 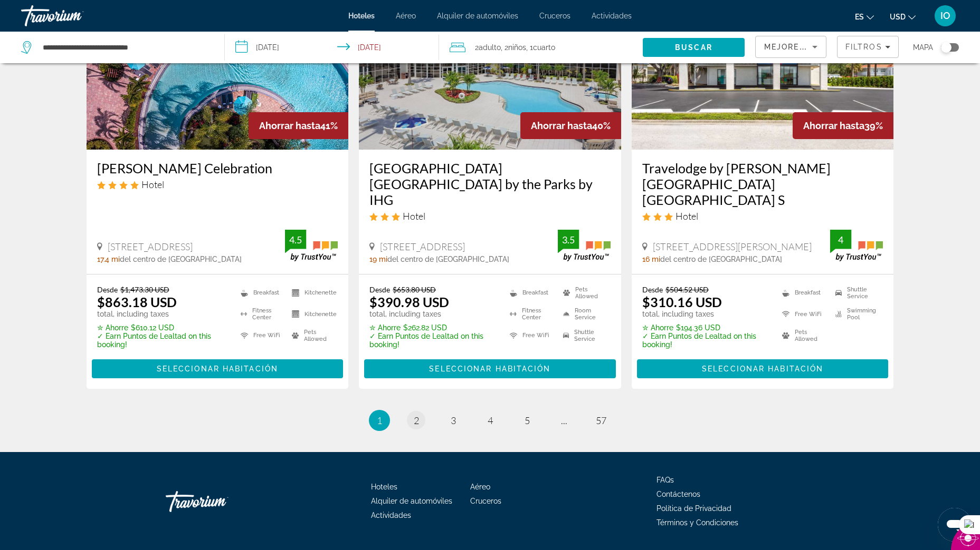 What do you see at coordinates (898, 17) in the screenshot?
I see `span: USD` at bounding box center [898, 17].